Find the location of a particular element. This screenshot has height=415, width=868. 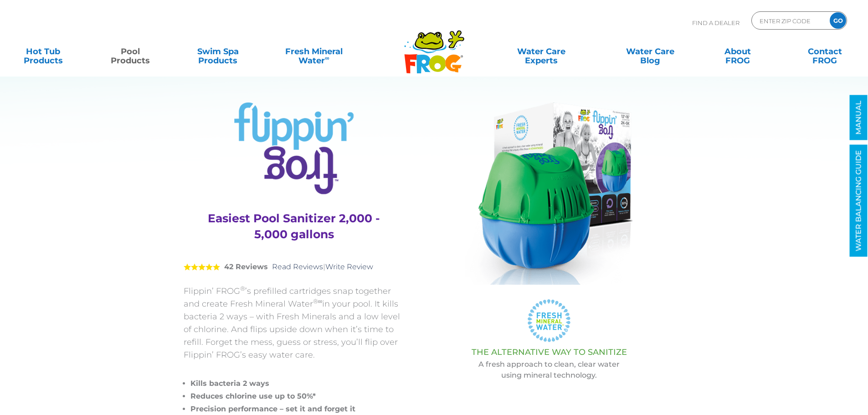

a: Water CareBlog is located at coordinates (650, 52).